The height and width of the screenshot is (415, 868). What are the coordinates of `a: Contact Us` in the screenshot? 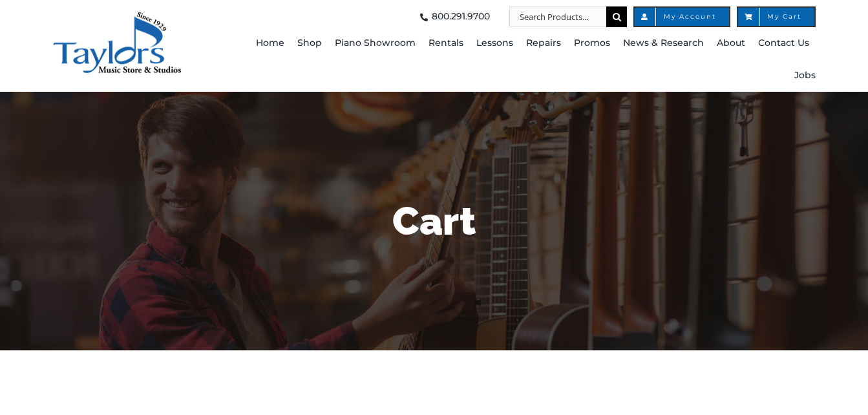 It's located at (784, 44).